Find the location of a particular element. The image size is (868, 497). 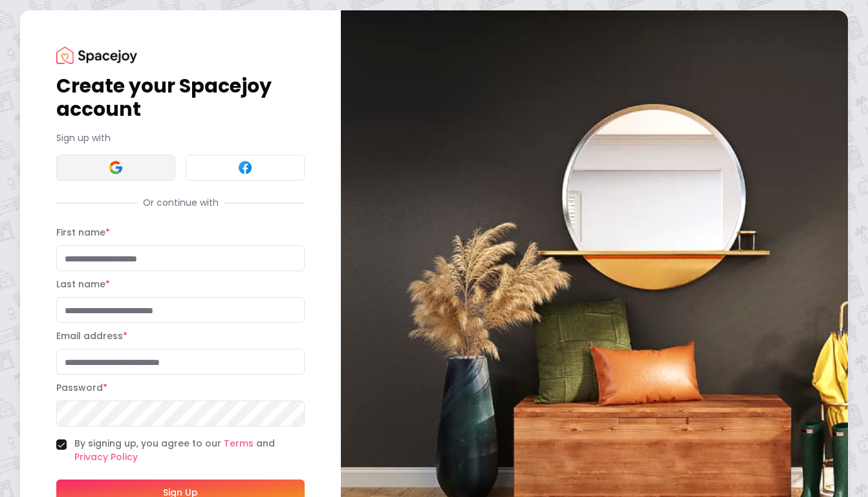

a: Privacy Policy is located at coordinates (106, 457).